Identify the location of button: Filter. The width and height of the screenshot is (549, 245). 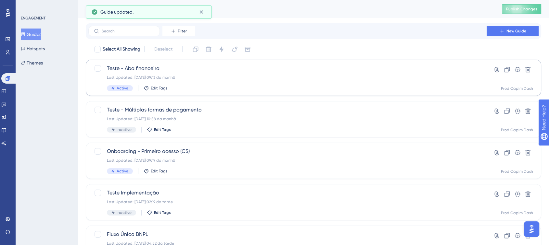
(179, 31).